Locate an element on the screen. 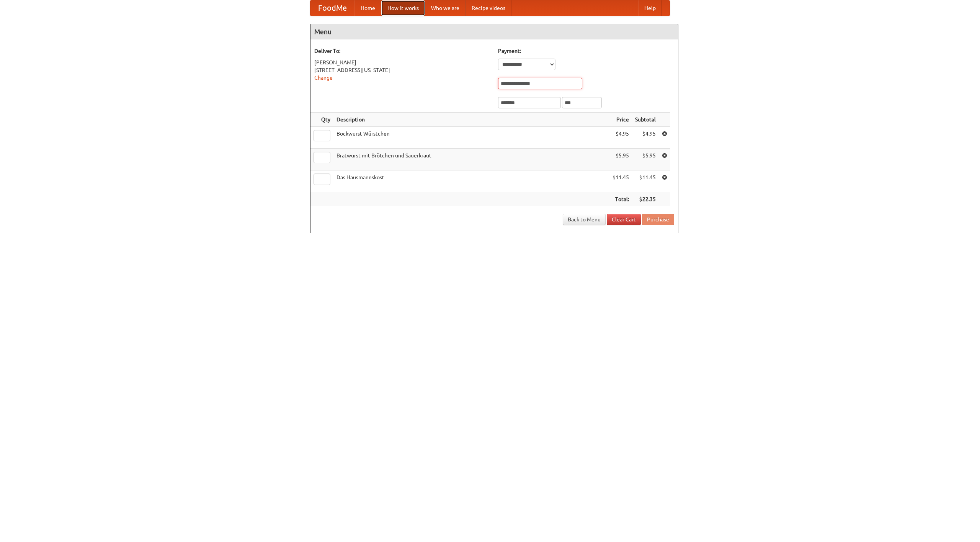  h5: Payment: is located at coordinates (586, 51).